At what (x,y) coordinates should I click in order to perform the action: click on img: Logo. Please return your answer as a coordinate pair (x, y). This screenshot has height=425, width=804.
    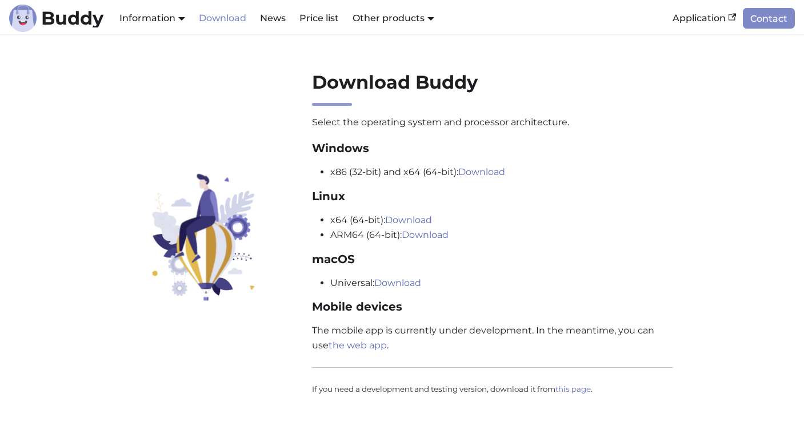
    Looking at the image, I should click on (23, 18).